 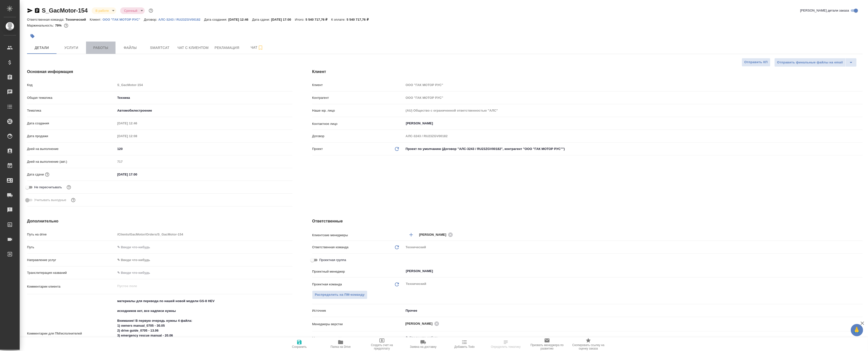 I want to click on button: Скопировать ссылку на оценку заказа, so click(x=588, y=344).